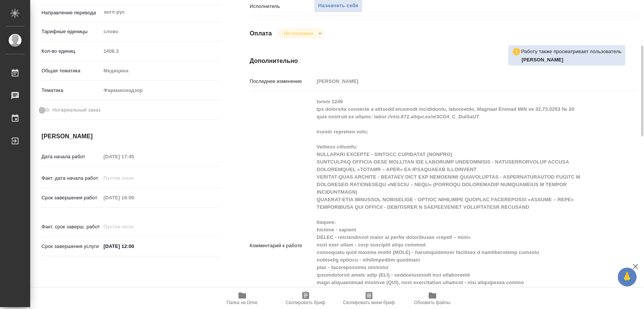  I want to click on div: Медицина, so click(160, 71).